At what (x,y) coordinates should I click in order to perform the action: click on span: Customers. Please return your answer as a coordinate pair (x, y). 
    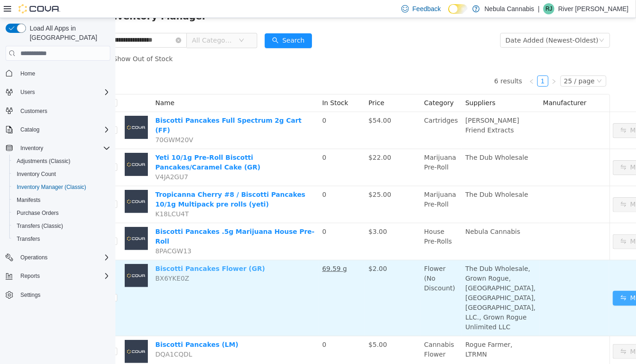
    Looking at the image, I should click on (34, 111).